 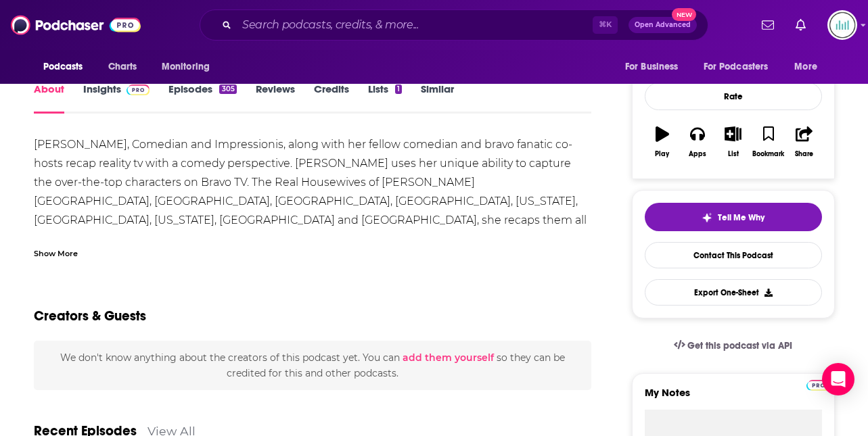 What do you see at coordinates (734, 255) in the screenshot?
I see `a: Contact This Podcast` at bounding box center [734, 255].